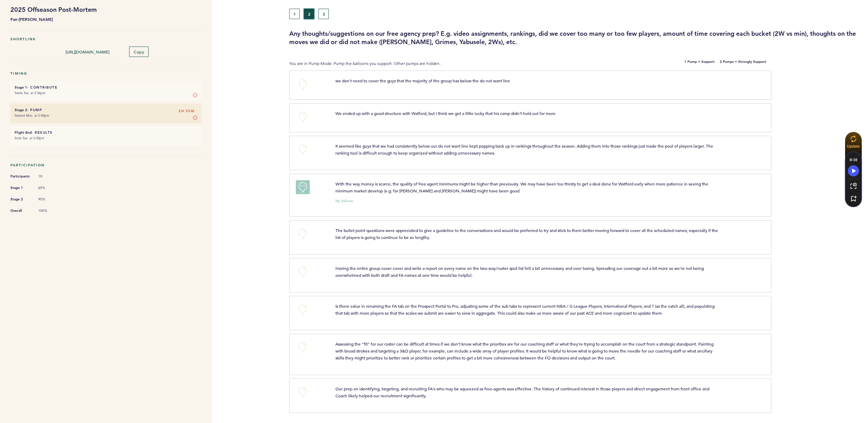  What do you see at coordinates (48, 200) in the screenshot?
I see `span: 90%` at bounding box center [48, 200].